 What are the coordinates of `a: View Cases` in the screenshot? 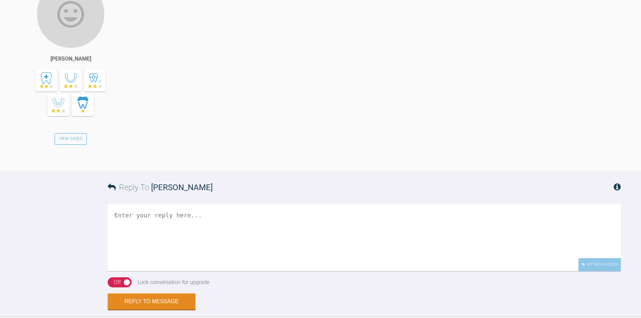 It's located at (71, 139).